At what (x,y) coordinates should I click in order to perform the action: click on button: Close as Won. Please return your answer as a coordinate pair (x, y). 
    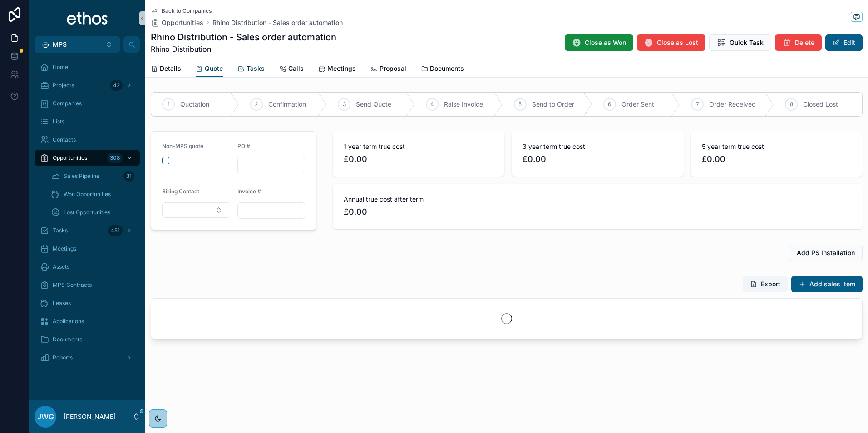
    Looking at the image, I should click on (599, 43).